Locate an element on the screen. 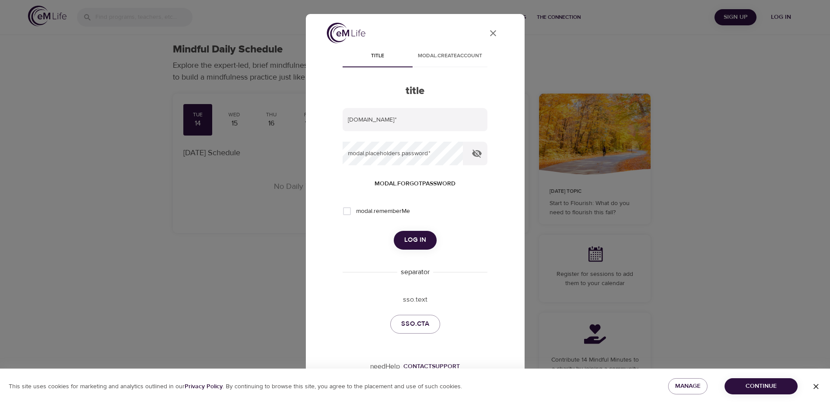 This screenshot has width=830, height=404. button: Log in is located at coordinates (415, 240).